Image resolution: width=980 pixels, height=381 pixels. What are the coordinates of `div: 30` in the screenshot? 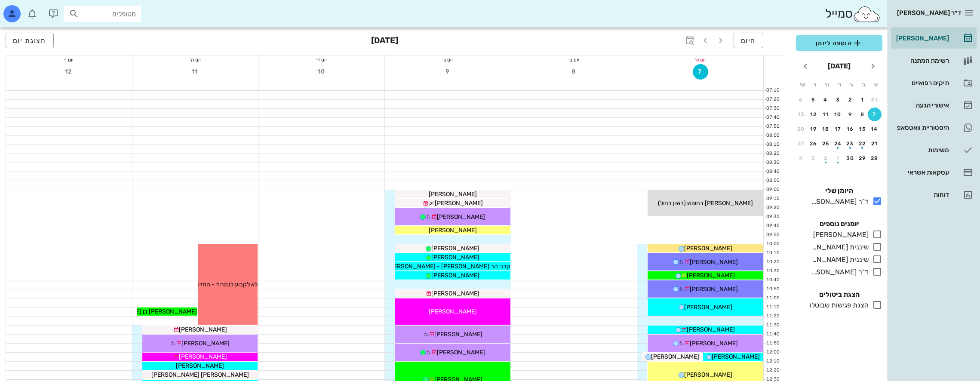 It's located at (850, 158).